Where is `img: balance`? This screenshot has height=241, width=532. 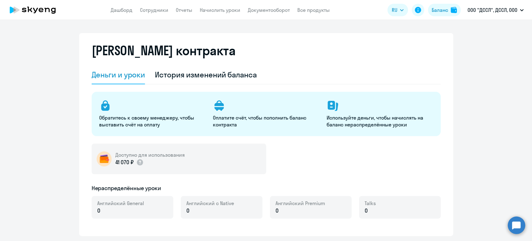 img: balance is located at coordinates (454, 10).